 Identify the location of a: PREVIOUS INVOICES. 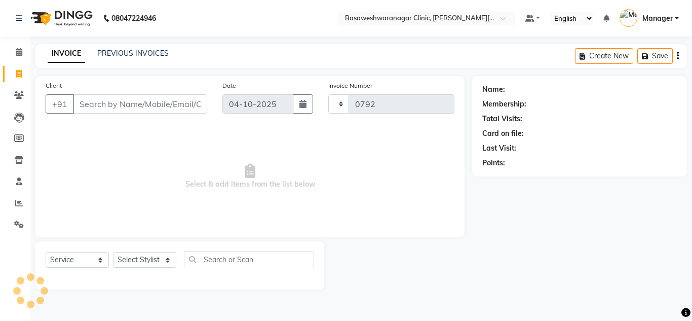
(133, 53).